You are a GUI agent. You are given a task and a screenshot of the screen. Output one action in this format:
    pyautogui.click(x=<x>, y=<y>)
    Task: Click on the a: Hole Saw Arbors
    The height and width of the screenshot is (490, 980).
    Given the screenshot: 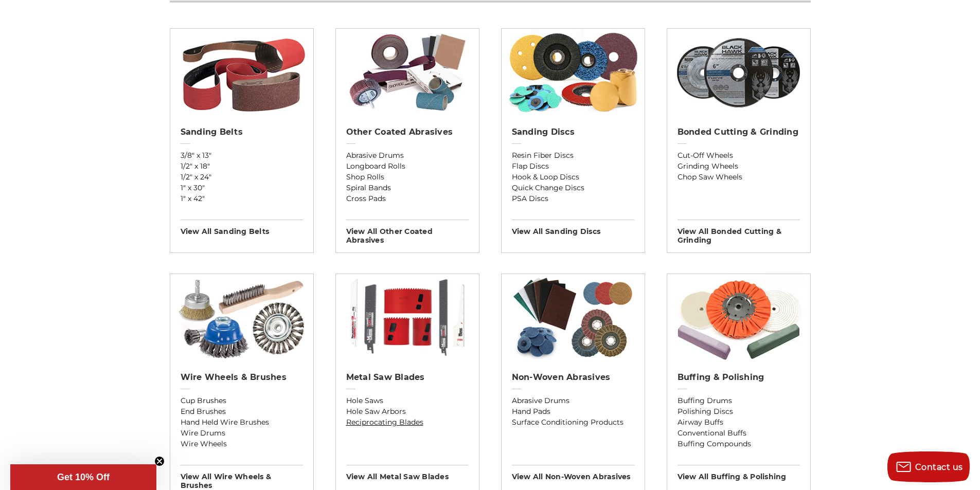 What is the action you would take?
    pyautogui.click(x=407, y=411)
    